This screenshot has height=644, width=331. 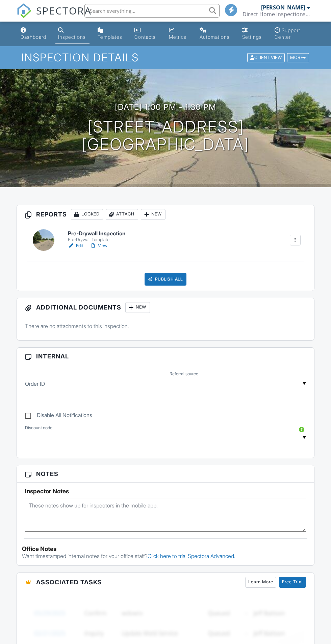 What do you see at coordinates (166, 357) in the screenshot?
I see `h3: Internal` at bounding box center [166, 357].